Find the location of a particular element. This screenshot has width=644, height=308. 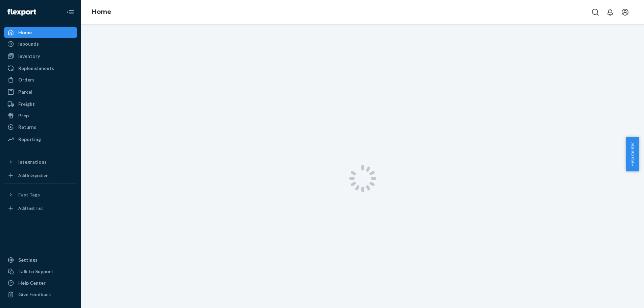

div: Reporting is located at coordinates (29, 139).